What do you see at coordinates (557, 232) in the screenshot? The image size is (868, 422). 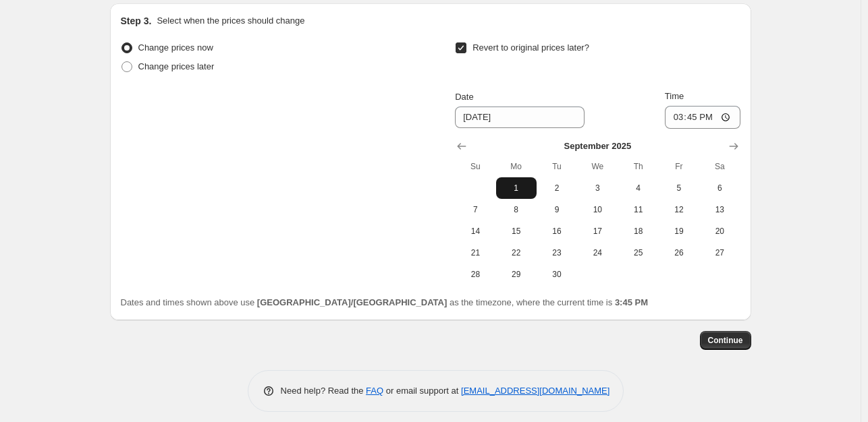 I see `span: 16` at bounding box center [557, 232].